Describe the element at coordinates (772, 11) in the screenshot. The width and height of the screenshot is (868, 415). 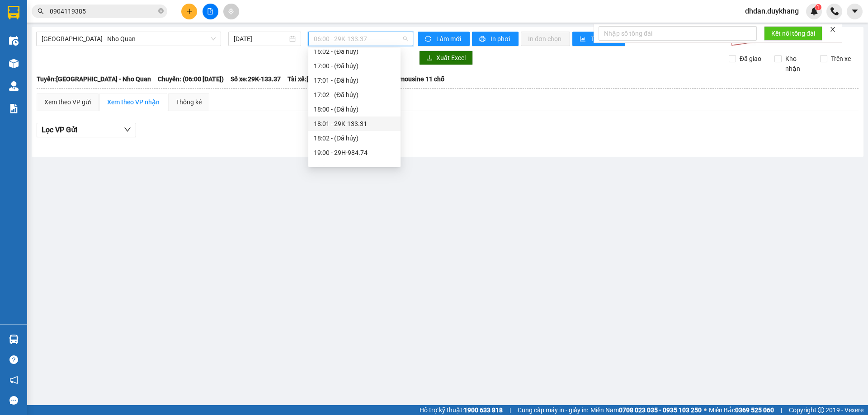
I see `span: dhdan.duykhang` at that location.